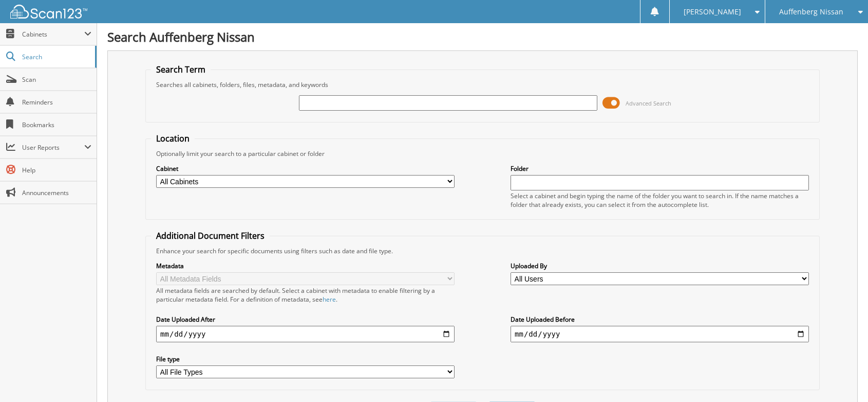  What do you see at coordinates (56, 124) in the screenshot?
I see `span: Bookmarks` at bounding box center [56, 124].